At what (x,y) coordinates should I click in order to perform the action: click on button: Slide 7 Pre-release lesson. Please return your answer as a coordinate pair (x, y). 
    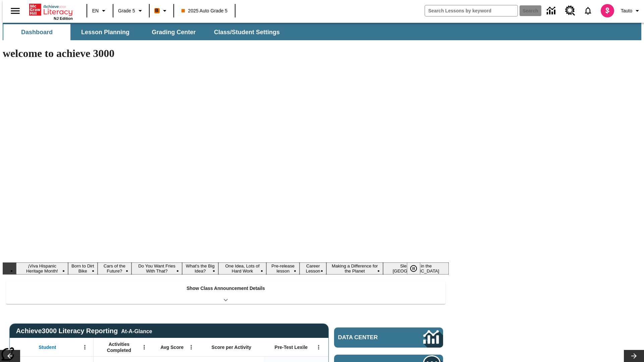
    Looking at the image, I should click on (283, 269).